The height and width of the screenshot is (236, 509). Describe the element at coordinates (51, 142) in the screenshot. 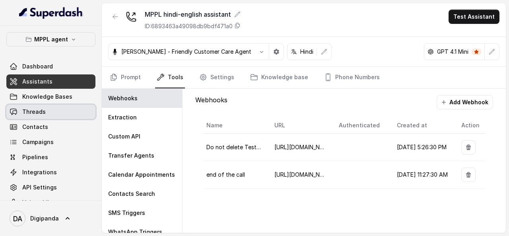

I see `a: Campaigns` at that location.